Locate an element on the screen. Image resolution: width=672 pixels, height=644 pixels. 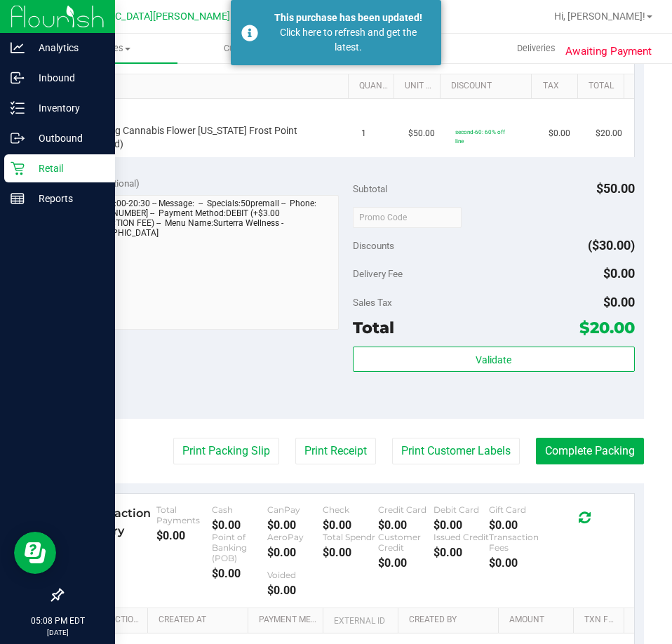
inline-svg: Outbound is located at coordinates (18, 138).